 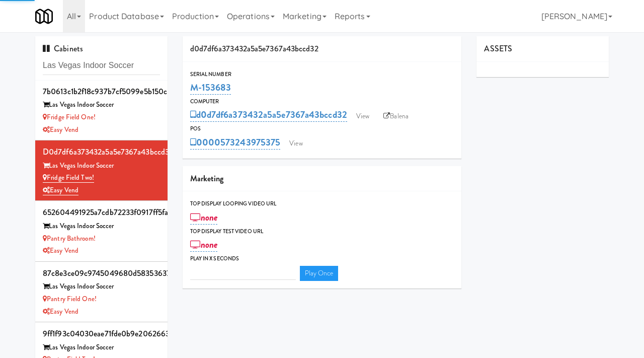 What do you see at coordinates (322, 204) in the screenshot?
I see `div: Top Display Looping Video Url` at bounding box center [322, 204].